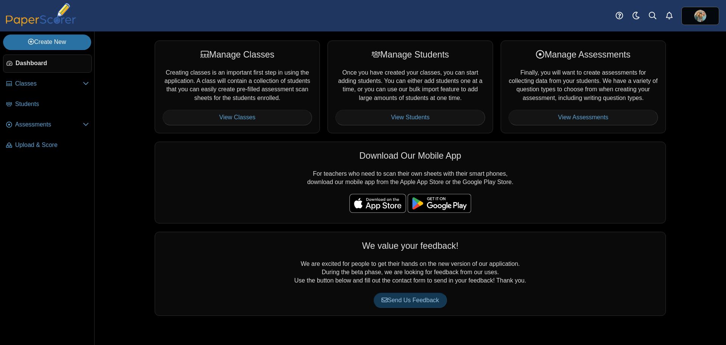  I want to click on a: Dashboard, so click(47, 64).